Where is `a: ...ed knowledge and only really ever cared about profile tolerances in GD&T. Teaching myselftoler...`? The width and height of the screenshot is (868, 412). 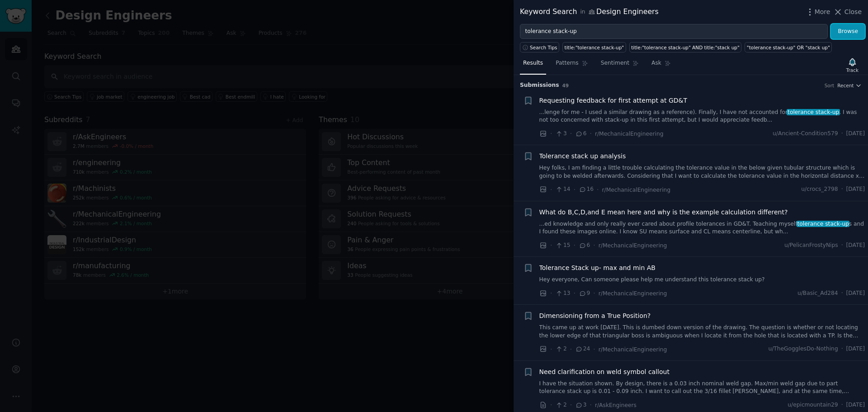
a: ...ed knowledge and only really ever cared about profile tolerances in GD&T. Teaching myselftoler... is located at coordinates (702, 228).